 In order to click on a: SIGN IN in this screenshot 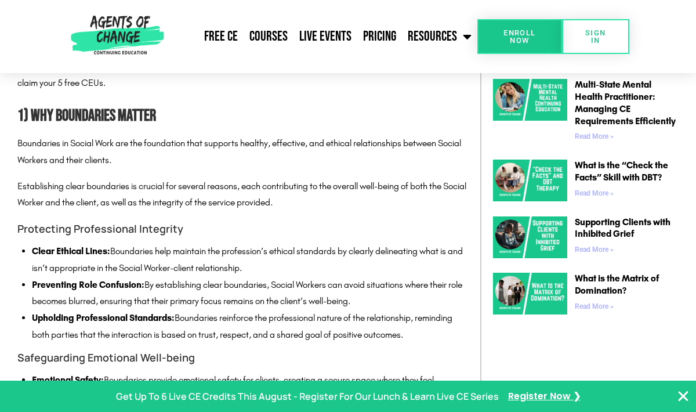, I will do `click(596, 37)`.